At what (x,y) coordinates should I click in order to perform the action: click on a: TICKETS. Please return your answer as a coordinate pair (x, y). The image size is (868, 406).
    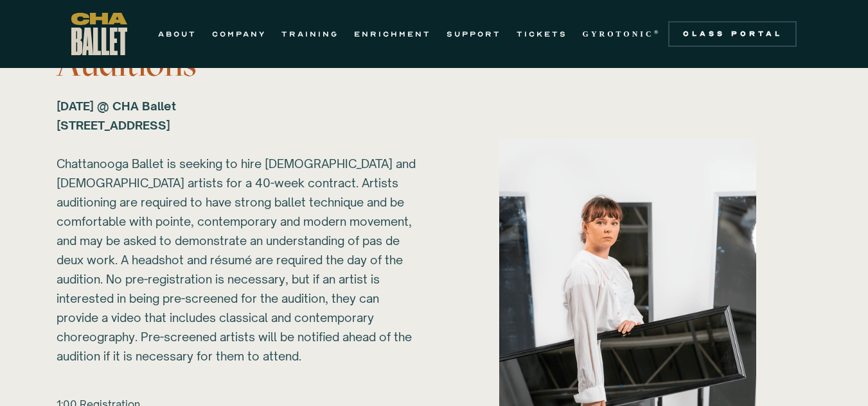
    Looking at the image, I should click on (542, 34).